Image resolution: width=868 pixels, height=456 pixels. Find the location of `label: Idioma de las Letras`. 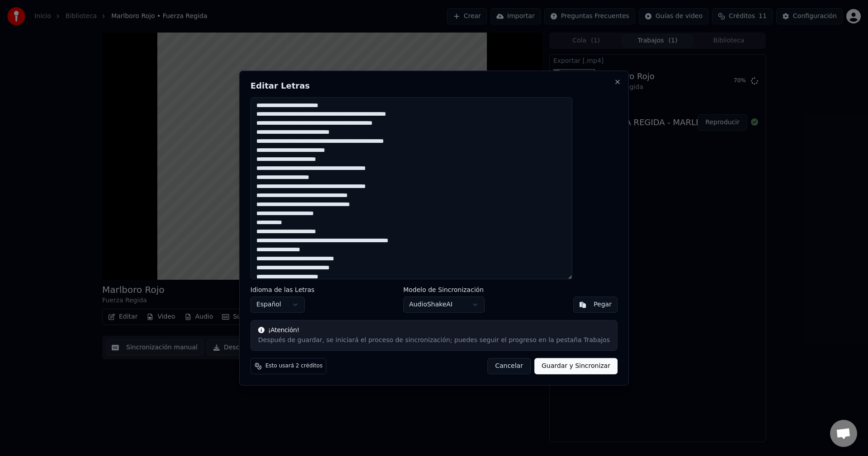

label: Idioma de las Letras is located at coordinates (283, 289).